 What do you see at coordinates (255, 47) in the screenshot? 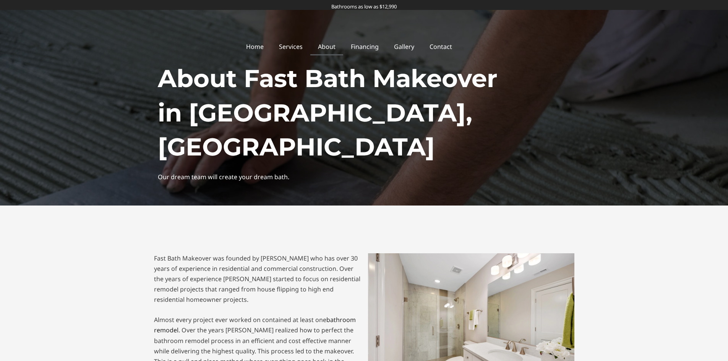
I see `a: Home` at bounding box center [255, 47].